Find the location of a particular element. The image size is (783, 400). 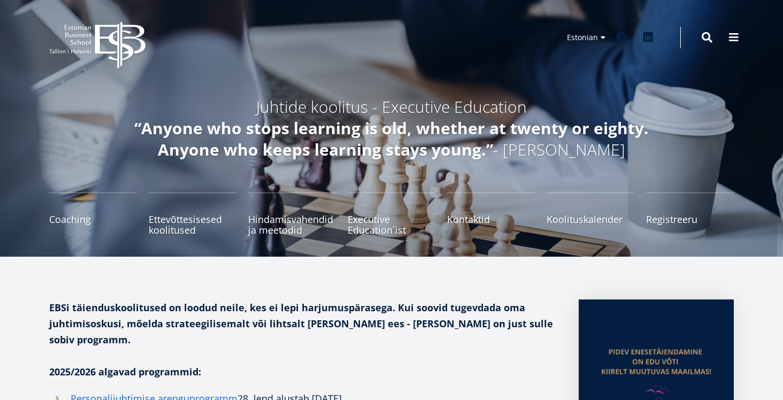

span: Executive Education´ist is located at coordinates (392, 225).